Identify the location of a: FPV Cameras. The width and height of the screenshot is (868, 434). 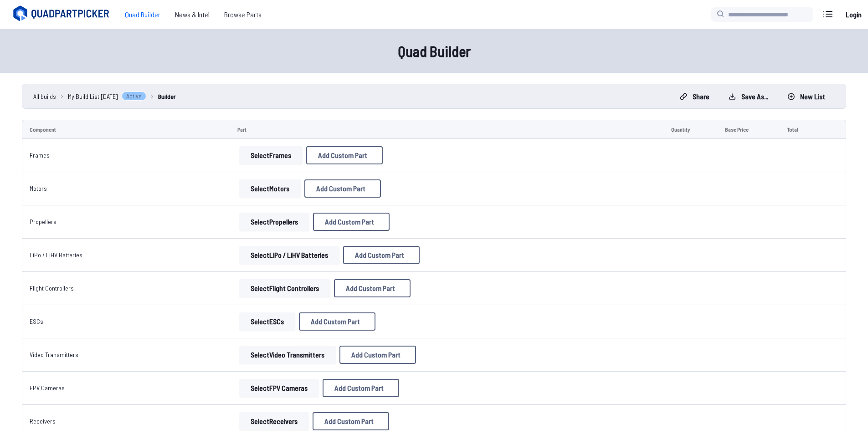
(47, 387).